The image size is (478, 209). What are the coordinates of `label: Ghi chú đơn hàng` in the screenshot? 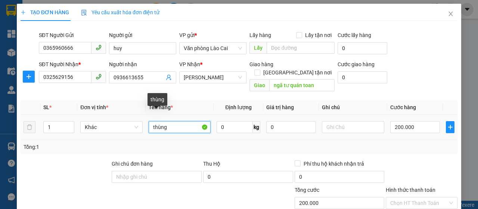 It's located at (132, 164).